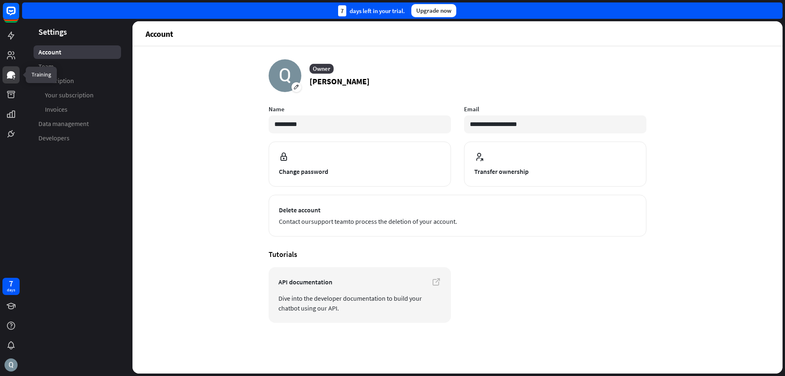 The image size is (785, 376). Describe the element at coordinates (360, 303) in the screenshot. I see `span: Dive into the developer documentation to build your chatbot using our API.` at that location.